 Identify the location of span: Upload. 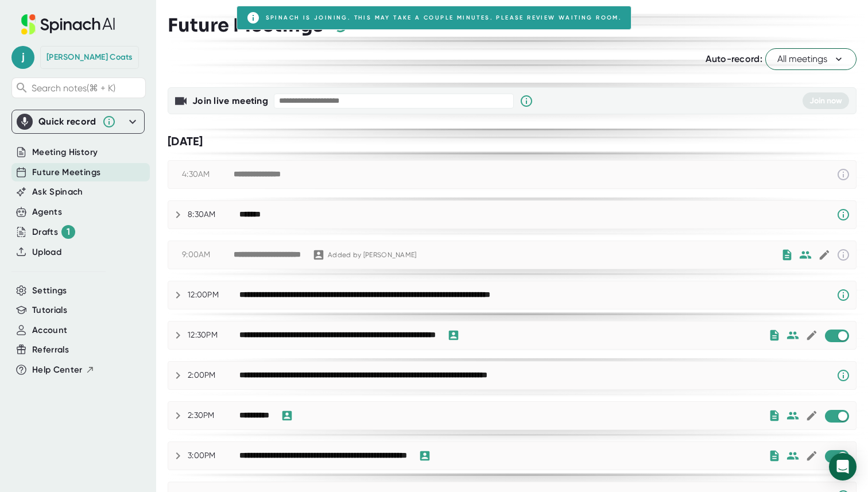
(47, 252).